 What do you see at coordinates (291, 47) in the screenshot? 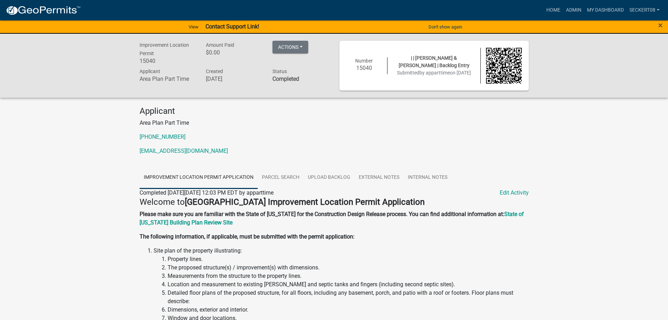
I see `button: Actions` at bounding box center [291, 47].